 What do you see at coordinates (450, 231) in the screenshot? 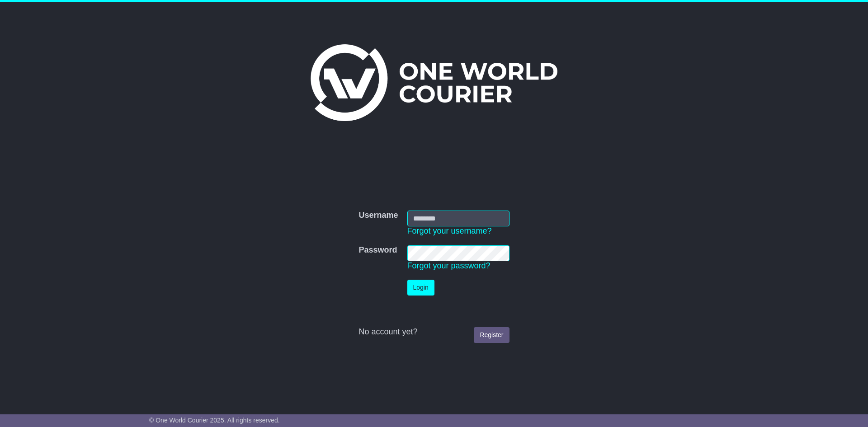
I see `a: Forgot your username?` at bounding box center [450, 231].